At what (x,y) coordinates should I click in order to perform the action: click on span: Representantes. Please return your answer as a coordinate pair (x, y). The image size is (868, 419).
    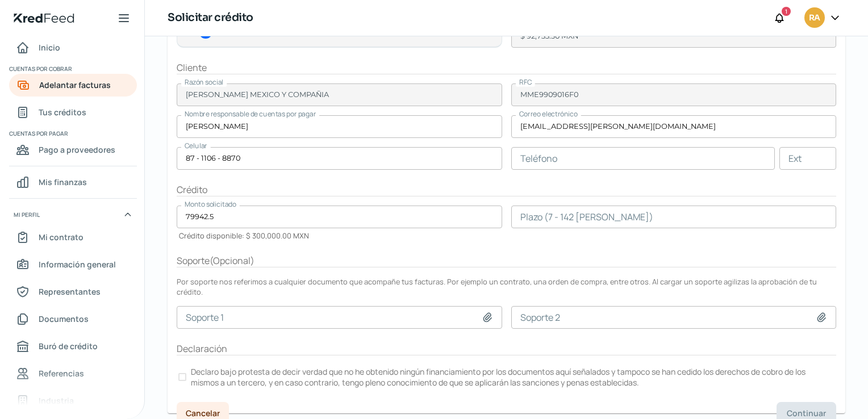
    Looking at the image, I should click on (69, 292).